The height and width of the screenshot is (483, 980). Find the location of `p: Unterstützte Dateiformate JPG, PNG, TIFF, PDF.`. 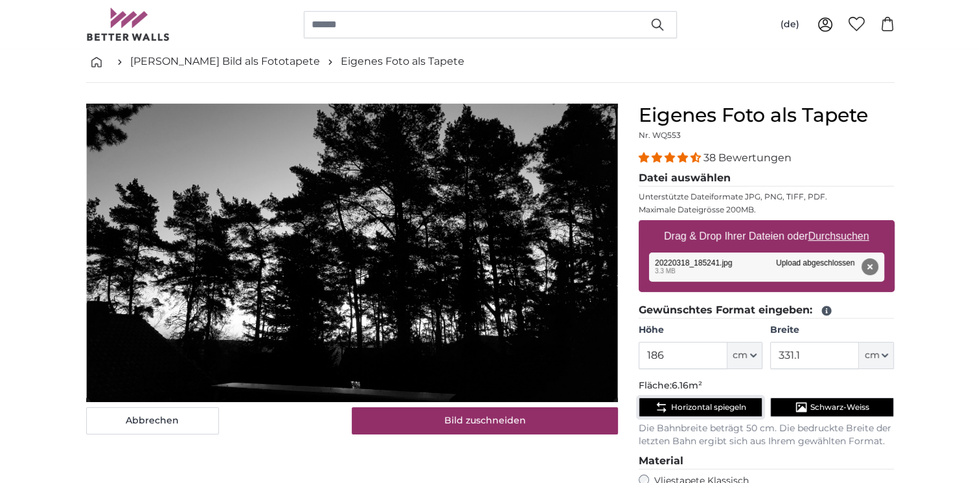

p: Unterstützte Dateiformate JPG, PNG, TIFF, PDF. is located at coordinates (766, 197).